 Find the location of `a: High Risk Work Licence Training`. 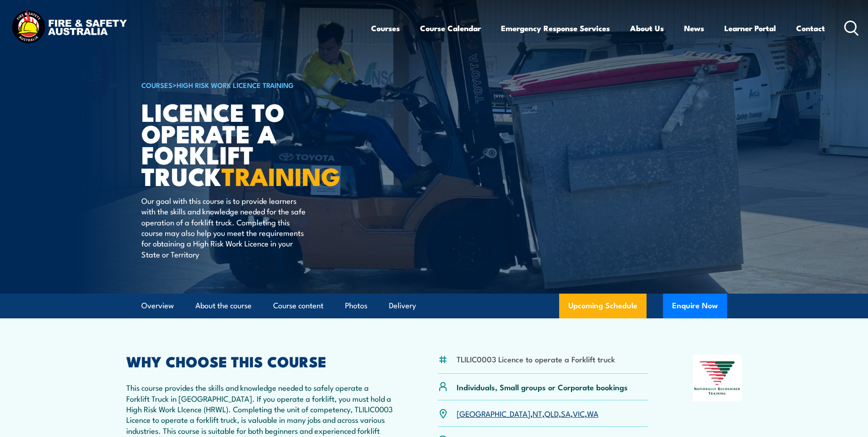

a: High Risk Work Licence Training is located at coordinates (235, 85).